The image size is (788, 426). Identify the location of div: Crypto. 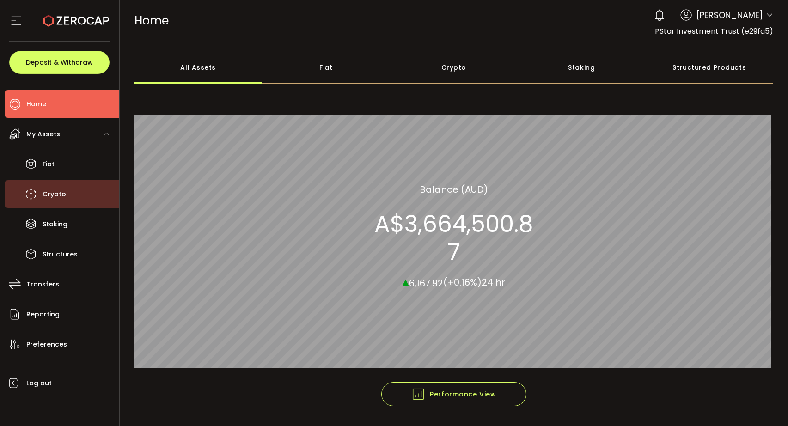
(454, 67).